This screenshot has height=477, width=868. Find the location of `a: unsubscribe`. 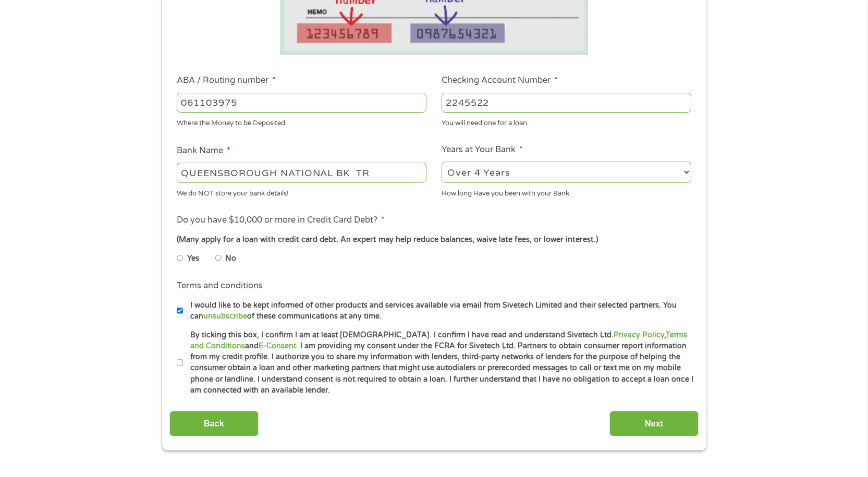

a: unsubscribe is located at coordinates (225, 317).